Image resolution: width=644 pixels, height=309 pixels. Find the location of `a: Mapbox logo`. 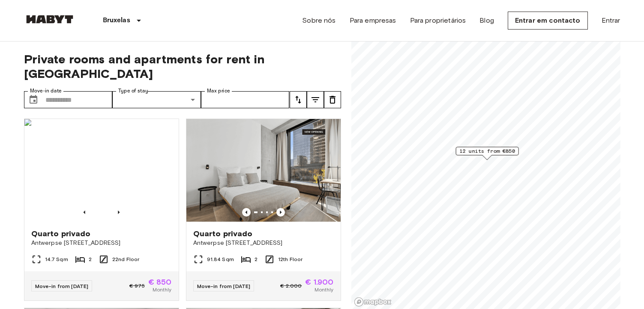

a: Mapbox logo is located at coordinates (373, 302).